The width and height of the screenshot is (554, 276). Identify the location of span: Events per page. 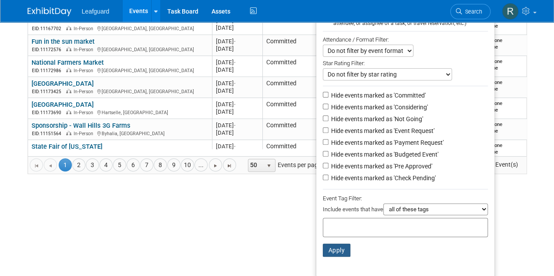
(283, 165).